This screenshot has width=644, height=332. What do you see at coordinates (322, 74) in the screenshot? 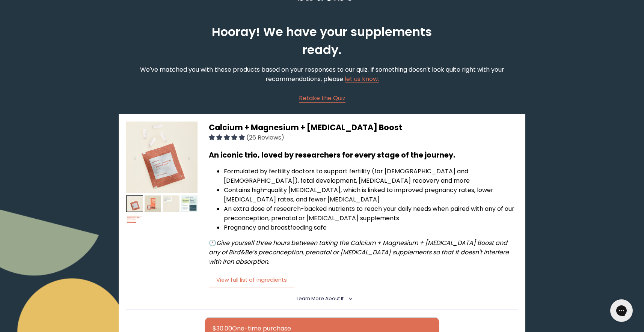
I see `p: We've matched you with these products based on your responses to our quiz. If something doesn't l...` at bounding box center [322, 74].